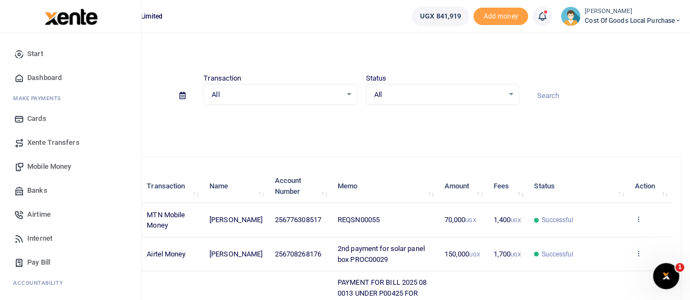 The height and width of the screenshot is (300, 690). I want to click on span: UGX 841,919, so click(440, 16).